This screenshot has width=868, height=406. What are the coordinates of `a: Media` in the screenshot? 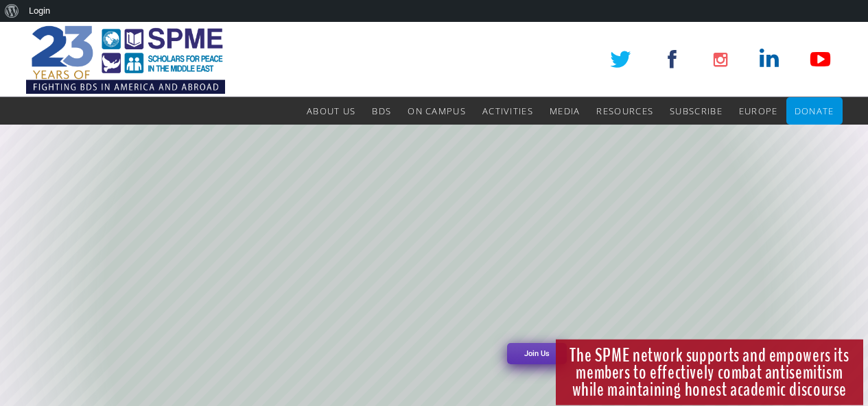 It's located at (565, 111).